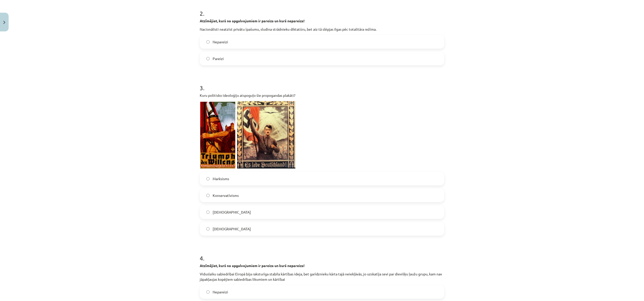 This screenshot has width=644, height=301. I want to click on input: Pareizi, so click(208, 59).